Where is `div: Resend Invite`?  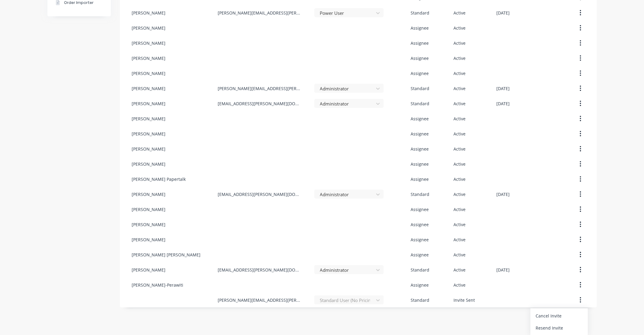
div: Resend Invite is located at coordinates (560, 328).